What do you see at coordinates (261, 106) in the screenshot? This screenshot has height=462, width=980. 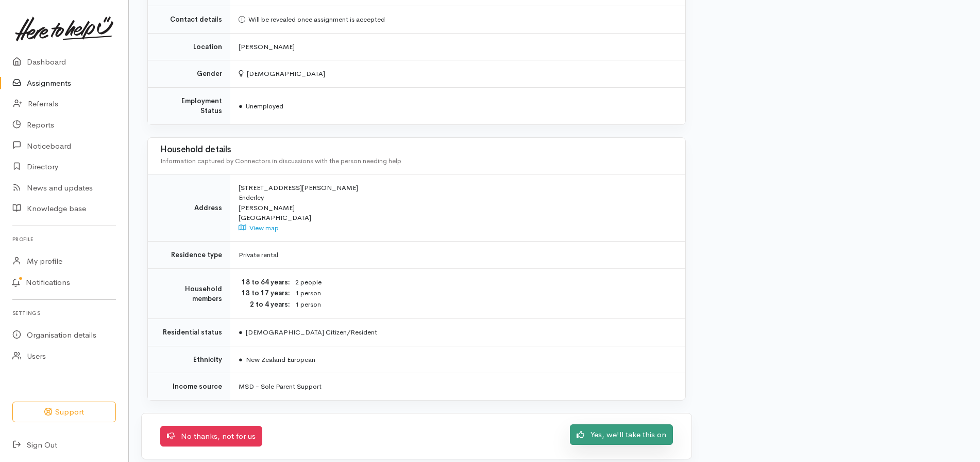 I see `span: Unemployed` at bounding box center [261, 106].